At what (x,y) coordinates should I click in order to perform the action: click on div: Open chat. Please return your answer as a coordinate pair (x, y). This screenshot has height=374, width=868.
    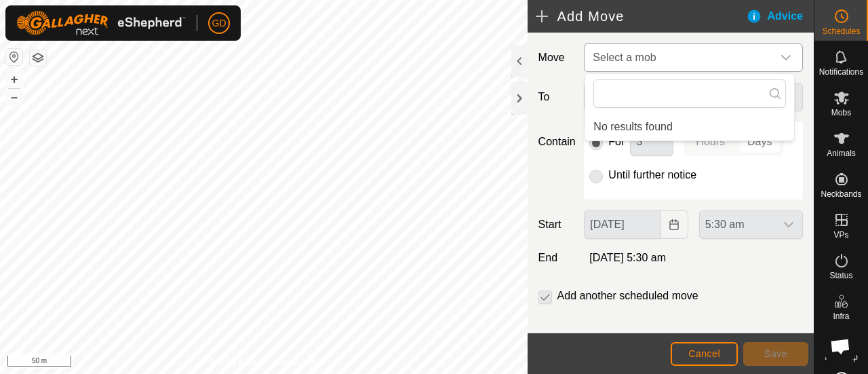
    Looking at the image, I should click on (841, 346).